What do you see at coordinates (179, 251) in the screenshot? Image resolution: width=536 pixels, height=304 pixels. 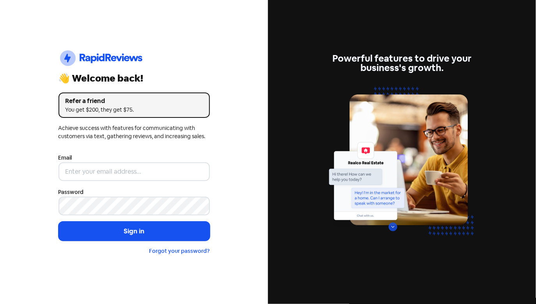 I see `a: Forgot your password?` at bounding box center [179, 251].